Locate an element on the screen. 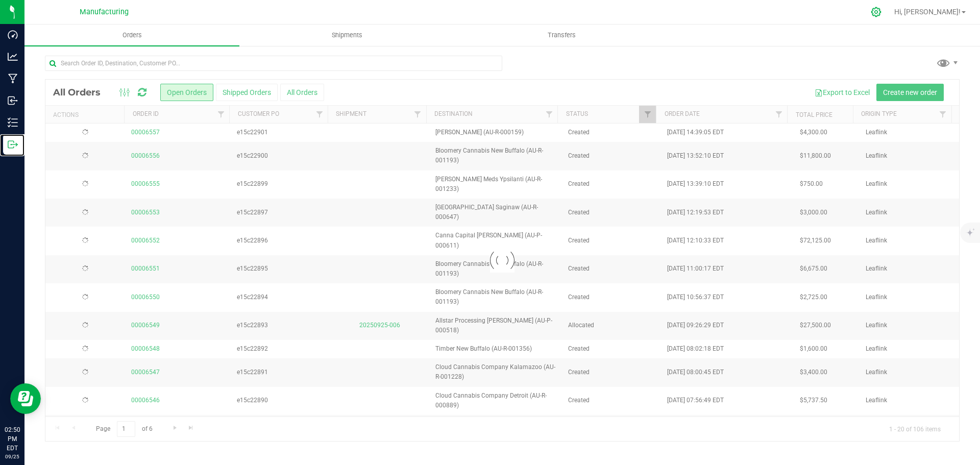  span: Manufacturing is located at coordinates (104, 12).